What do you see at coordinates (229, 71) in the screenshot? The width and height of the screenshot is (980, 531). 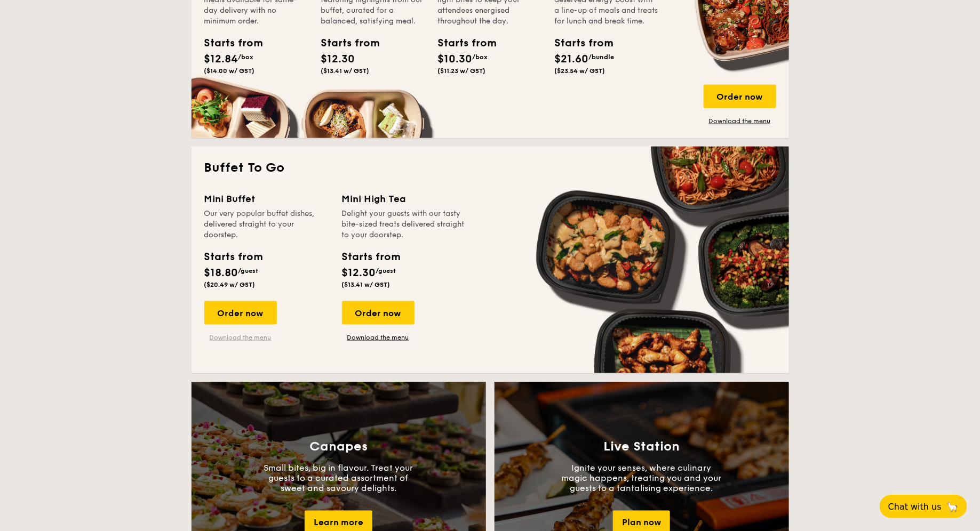 I see `span: ($14.00 w/ GST)` at bounding box center [229, 71].